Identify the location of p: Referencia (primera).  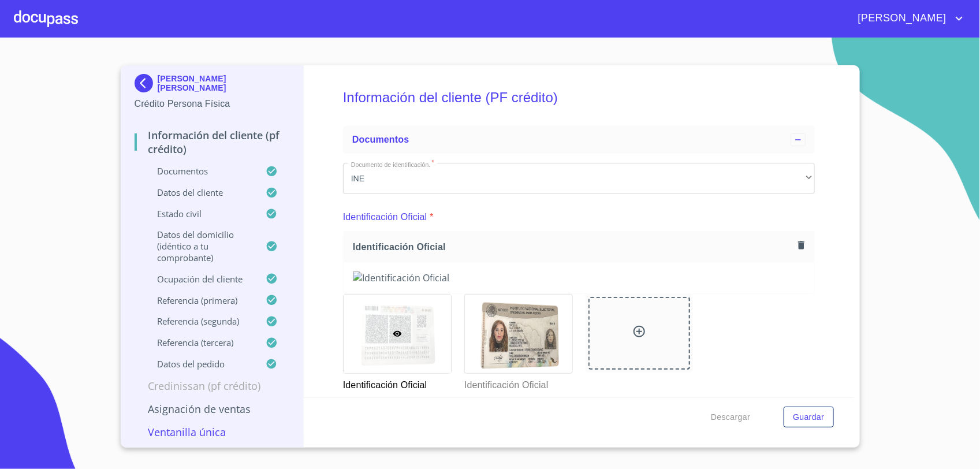
(201, 301).